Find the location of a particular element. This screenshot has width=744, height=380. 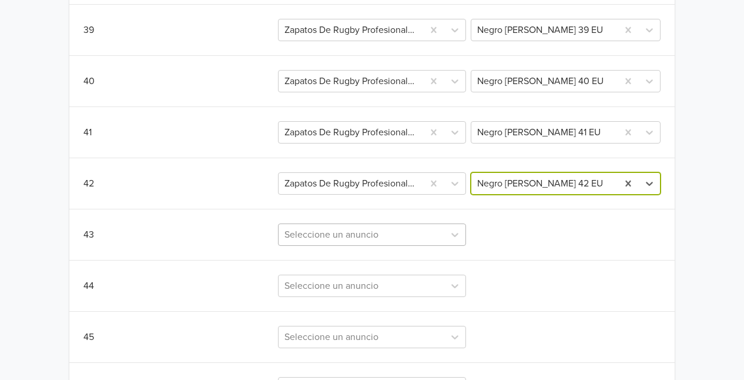

div: 43 is located at coordinates (179, 235).